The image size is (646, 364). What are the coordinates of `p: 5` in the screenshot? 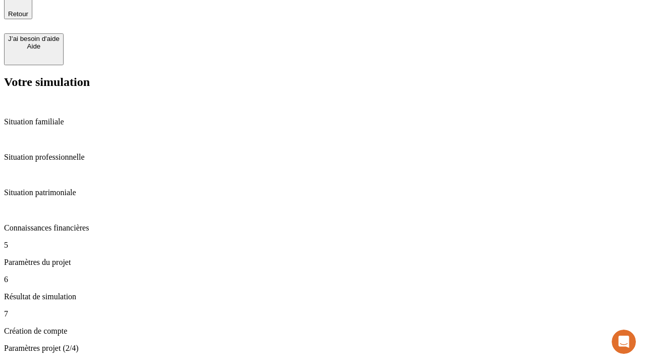 It's located at (323, 245).